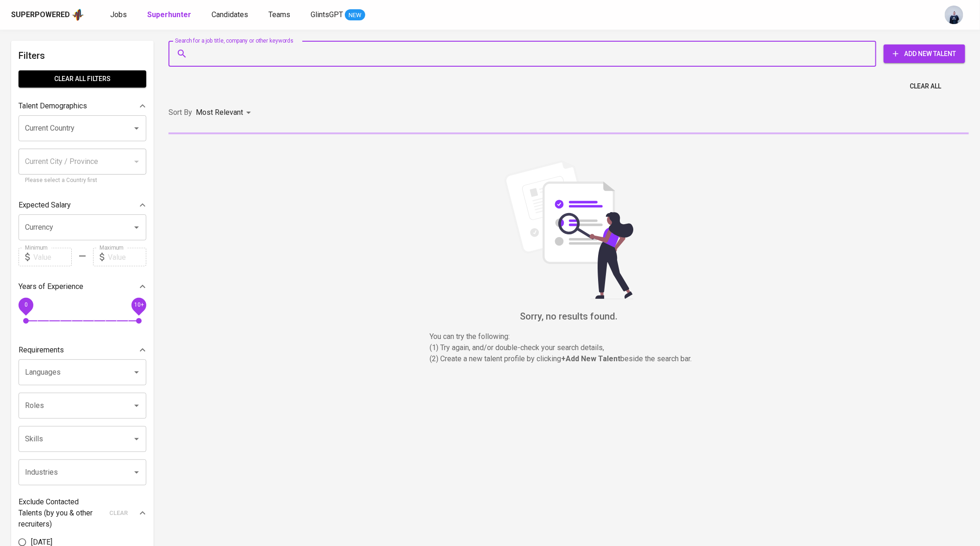  I want to click on a: Superhunter, so click(170, 14).